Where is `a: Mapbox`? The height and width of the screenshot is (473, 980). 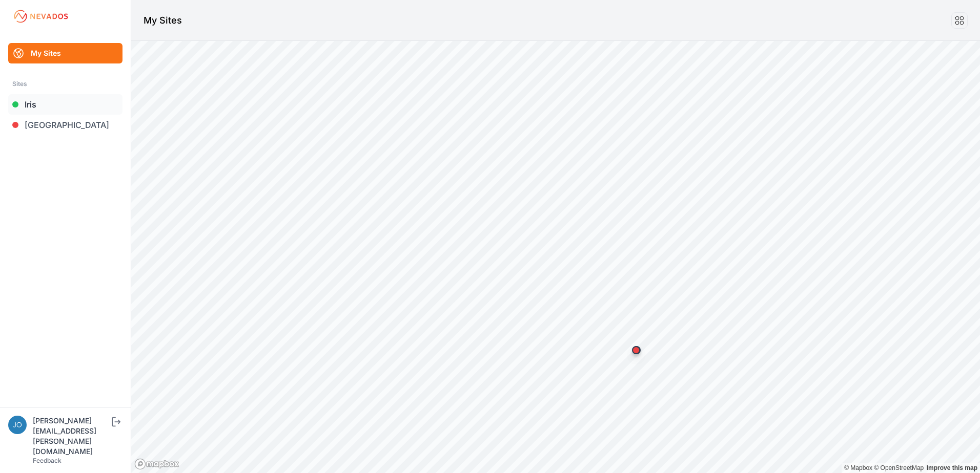 a: Mapbox is located at coordinates (858, 469).